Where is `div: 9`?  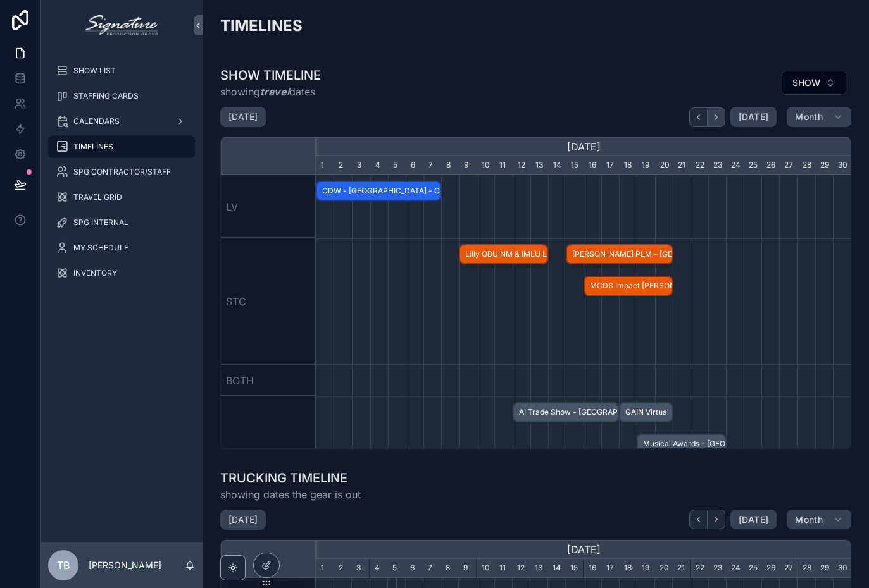 div: 9 is located at coordinates (467, 166).